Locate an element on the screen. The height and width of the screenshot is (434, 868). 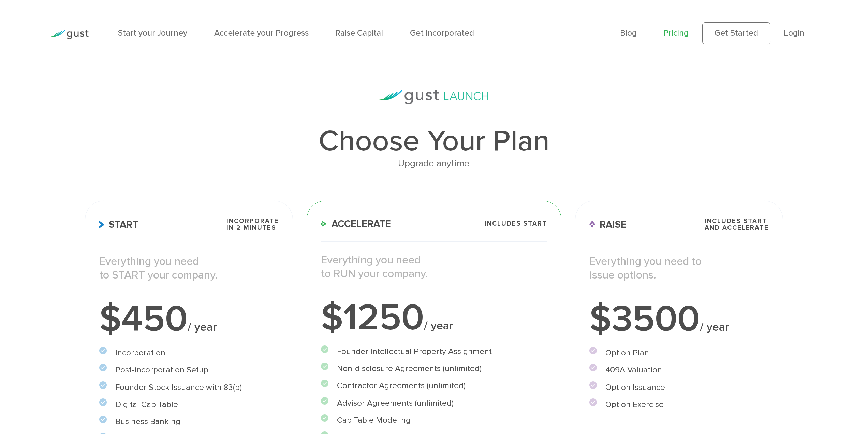
li: 409A Valuation is located at coordinates (679, 370).